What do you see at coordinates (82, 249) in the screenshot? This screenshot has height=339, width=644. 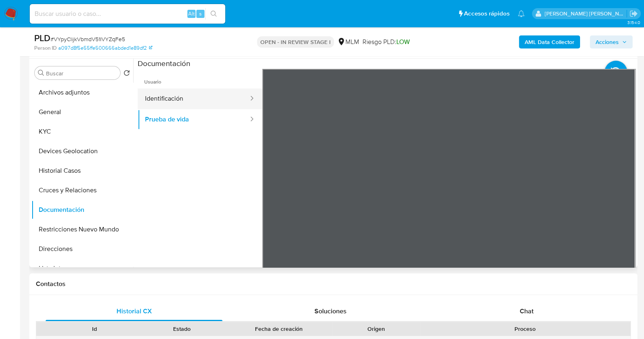 I see `button: Direcciones` at bounding box center [82, 249].